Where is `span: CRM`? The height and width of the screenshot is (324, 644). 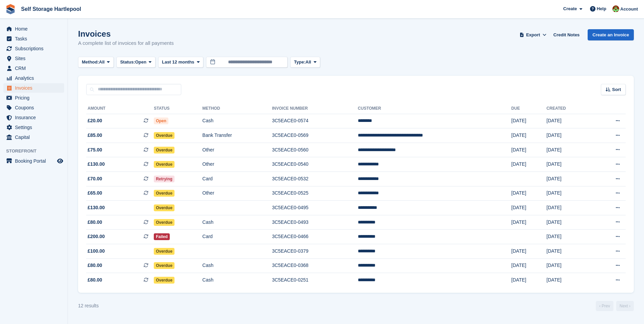
span: CRM is located at coordinates (35, 68).